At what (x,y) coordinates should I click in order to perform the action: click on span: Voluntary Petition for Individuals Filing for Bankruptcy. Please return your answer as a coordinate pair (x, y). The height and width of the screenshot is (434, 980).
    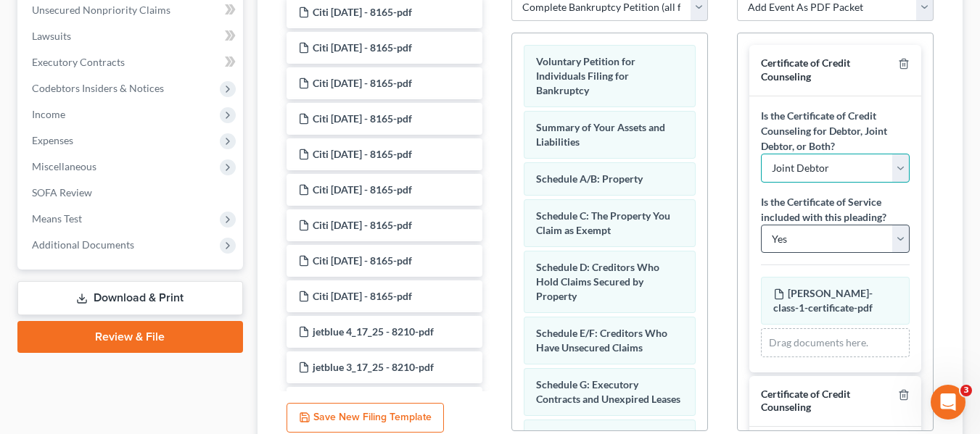
    Looking at the image, I should click on (586, 75).